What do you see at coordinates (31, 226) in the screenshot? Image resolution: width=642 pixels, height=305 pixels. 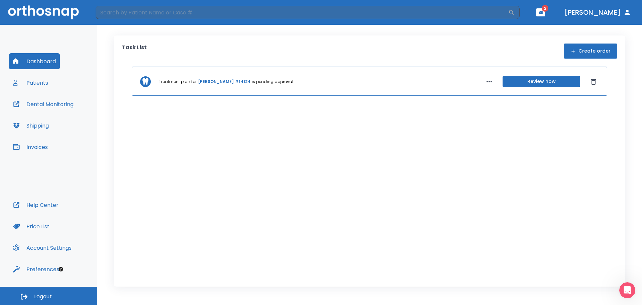 I see `a: Price List` at bounding box center [31, 226].